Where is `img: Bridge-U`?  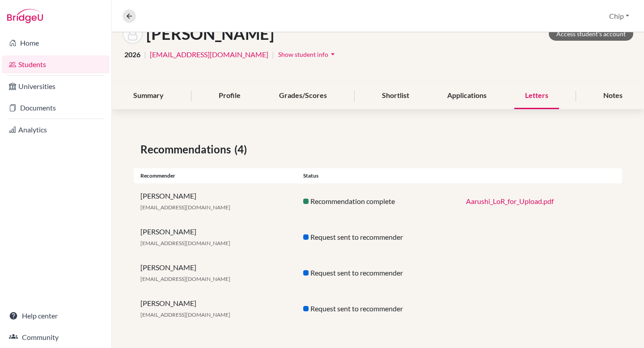
img: Bridge-U is located at coordinates (25, 16).